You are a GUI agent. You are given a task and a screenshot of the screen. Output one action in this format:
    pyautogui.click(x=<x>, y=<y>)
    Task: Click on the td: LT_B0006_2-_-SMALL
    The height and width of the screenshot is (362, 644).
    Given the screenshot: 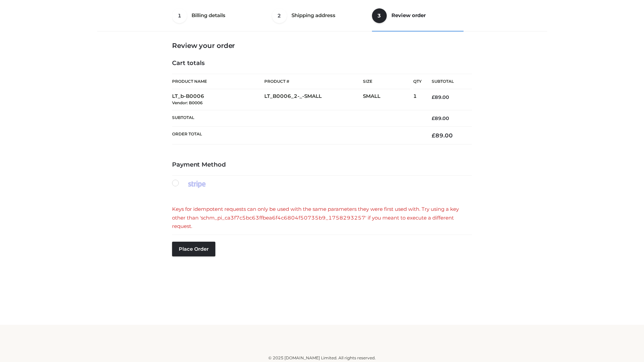 What is the action you would take?
    pyautogui.click(x=314, y=100)
    